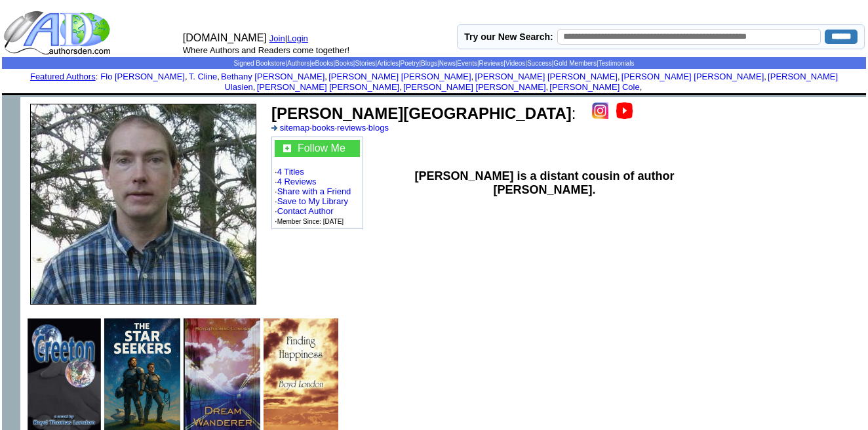 This screenshot has height=430, width=868. Describe the element at coordinates (429, 63) in the screenshot. I see `a: Blogs` at that location.